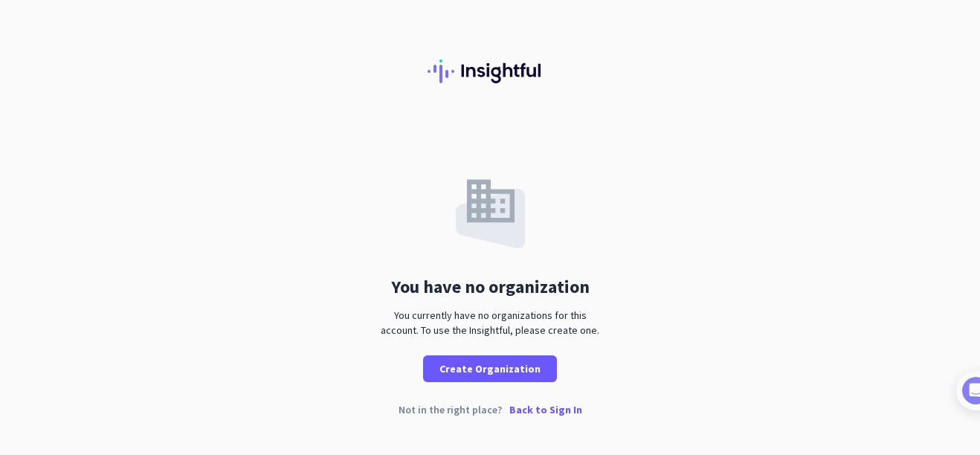  I want to click on div: You currently have no organizations for this account. To use the Insightful, please create one., so click(490, 323).